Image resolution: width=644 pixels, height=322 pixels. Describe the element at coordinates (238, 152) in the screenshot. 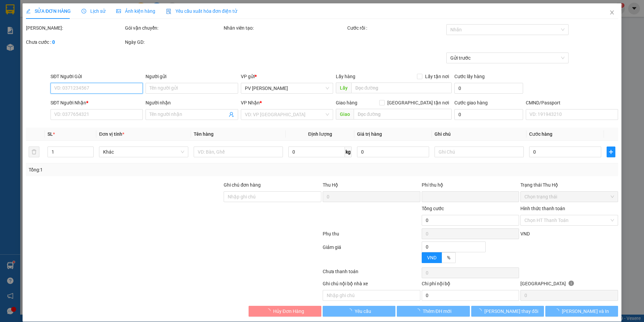

I see `input: VD: Bàn, Ghế` at that location.